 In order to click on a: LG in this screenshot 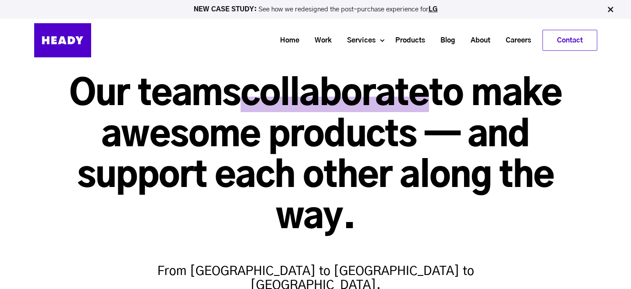, I will do `click(433, 9)`.